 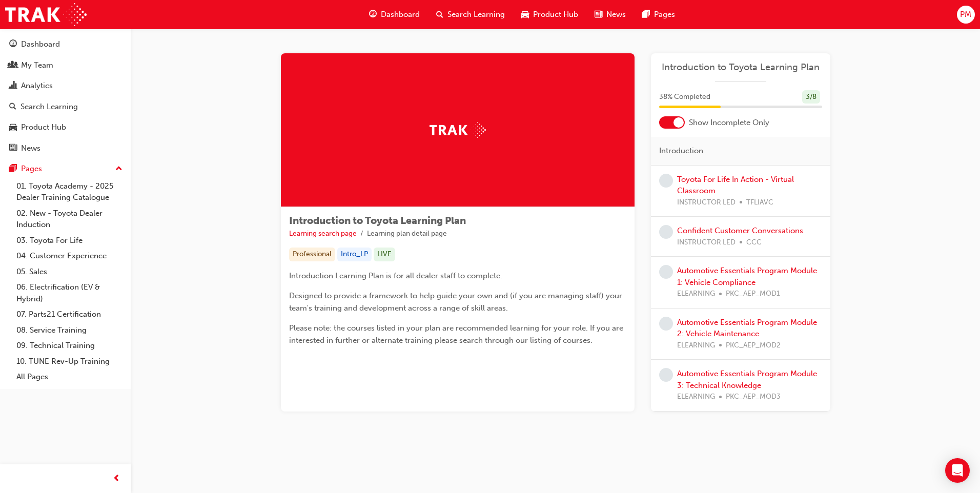 I want to click on span: chart-icon, so click(x=13, y=86).